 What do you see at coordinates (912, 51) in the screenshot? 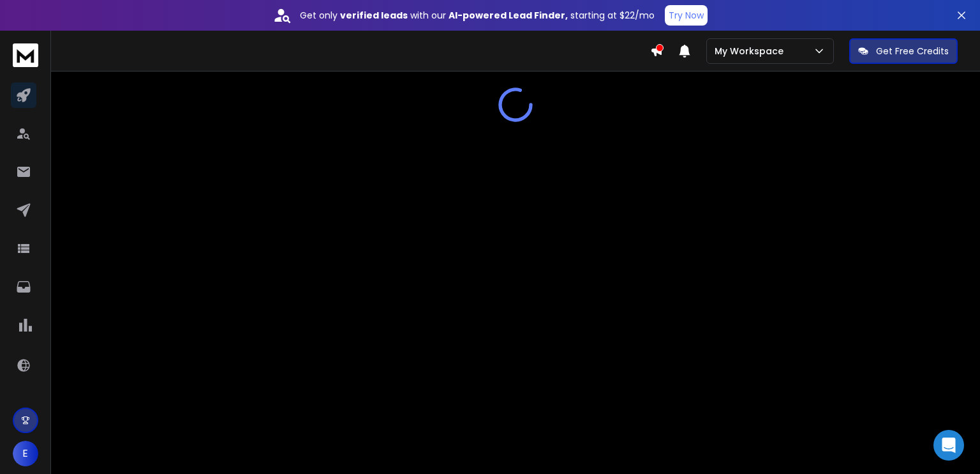
I see `p: Get Free Credits` at bounding box center [912, 51].